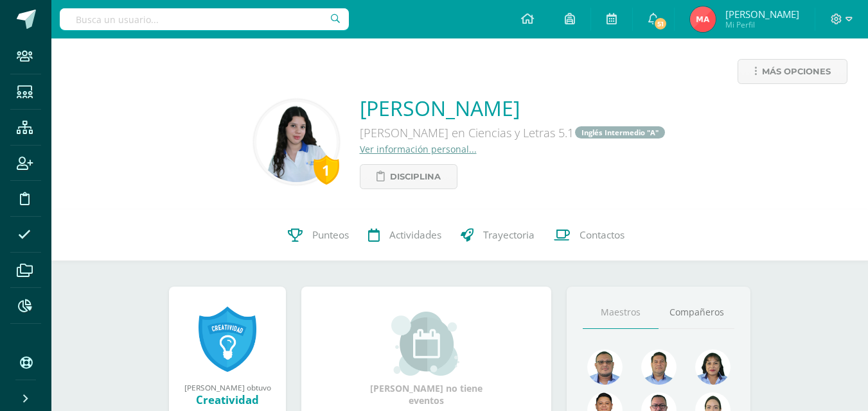 This screenshot has height=411, width=868. Describe the element at coordinates (659, 368) in the screenshot. I see `img: 2ac039123ac5bd71a02663c3aa063ac8.png` at that location.